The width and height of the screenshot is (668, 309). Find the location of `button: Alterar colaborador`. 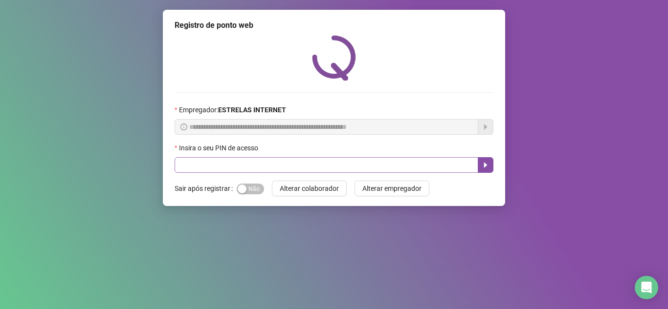

button: Alterar colaborador is located at coordinates (309, 189).